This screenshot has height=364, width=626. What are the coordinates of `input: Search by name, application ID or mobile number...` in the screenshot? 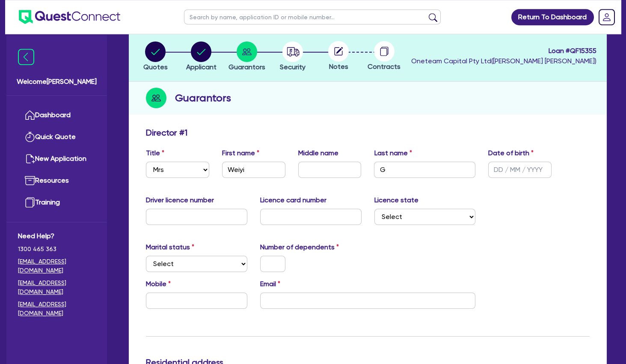 It's located at (312, 17).